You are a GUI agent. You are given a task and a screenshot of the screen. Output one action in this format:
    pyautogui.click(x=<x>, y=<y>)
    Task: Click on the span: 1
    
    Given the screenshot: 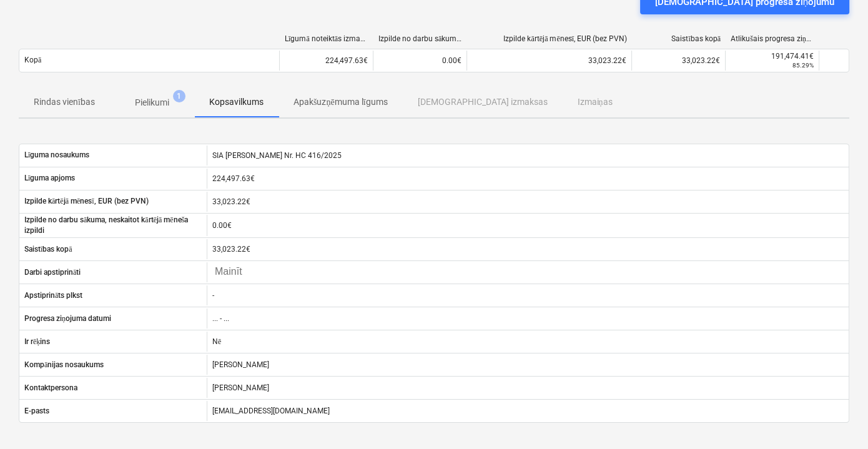 What is the action you would take?
    pyautogui.click(x=179, y=96)
    